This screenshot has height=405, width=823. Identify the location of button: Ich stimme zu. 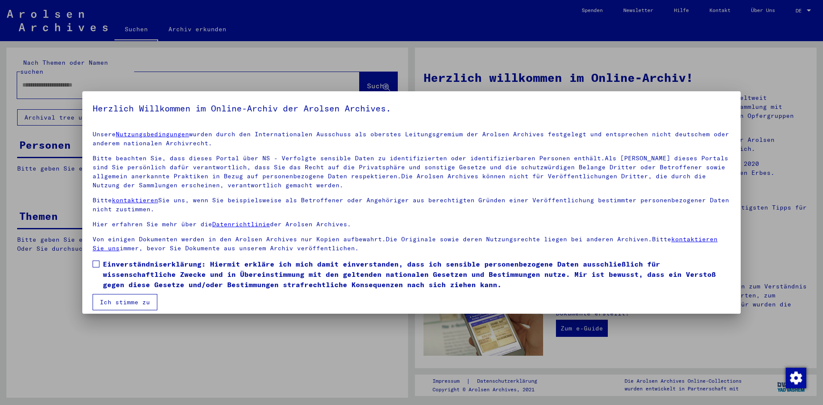
(125, 302).